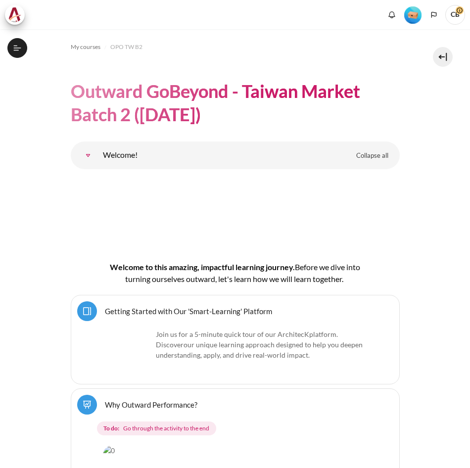 The height and width of the screenshot is (468, 470). I want to click on a: Level #1, so click(413, 14).